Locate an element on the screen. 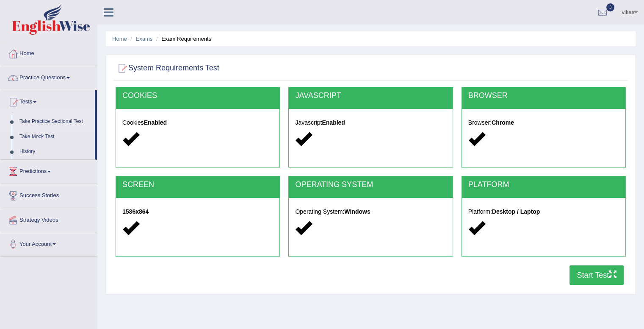 This screenshot has width=644, height=329. a: Practice Questions is located at coordinates (49, 77).